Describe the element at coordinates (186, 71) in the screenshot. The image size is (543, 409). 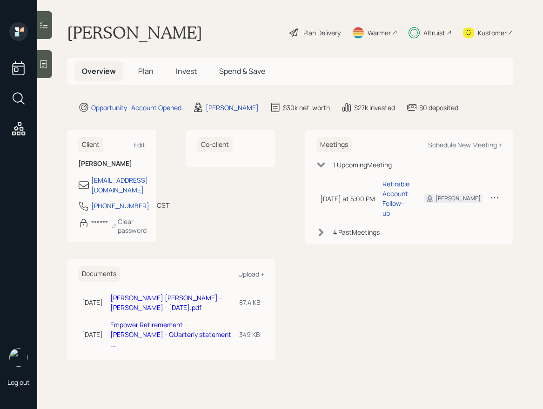
I see `span: Invest` at that location.